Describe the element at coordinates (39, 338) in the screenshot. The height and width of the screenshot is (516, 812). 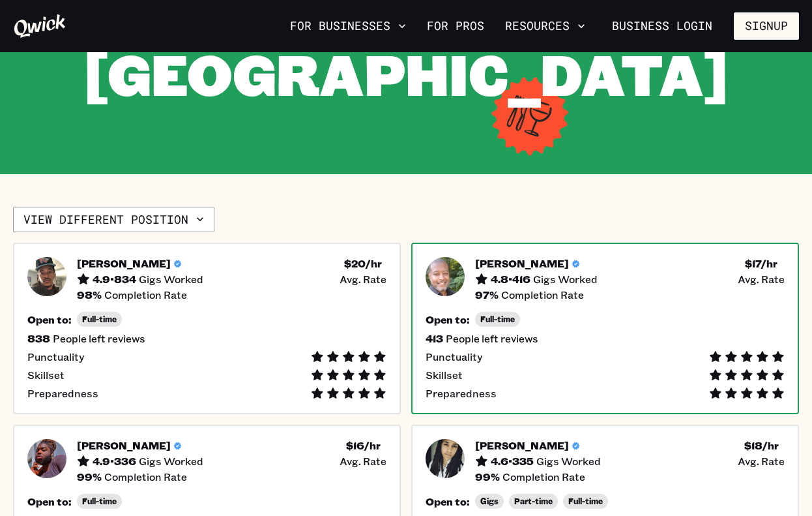
I see `h5: 838` at that location.